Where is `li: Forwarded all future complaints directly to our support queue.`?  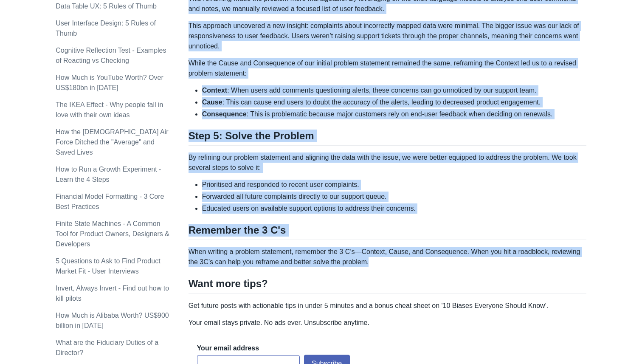 li: Forwarded all future complaints directly to our support queue. is located at coordinates (394, 196).